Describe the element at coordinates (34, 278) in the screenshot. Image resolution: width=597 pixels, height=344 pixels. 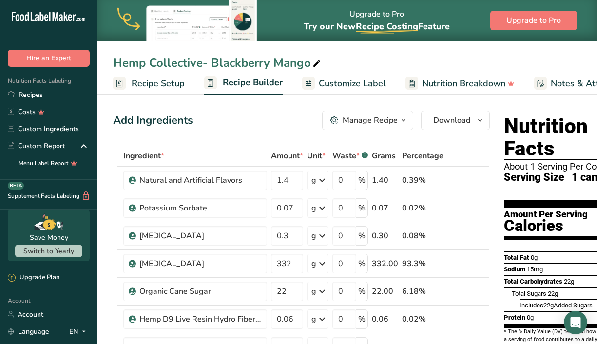
I see `div: Upgrade Plan` at that location.